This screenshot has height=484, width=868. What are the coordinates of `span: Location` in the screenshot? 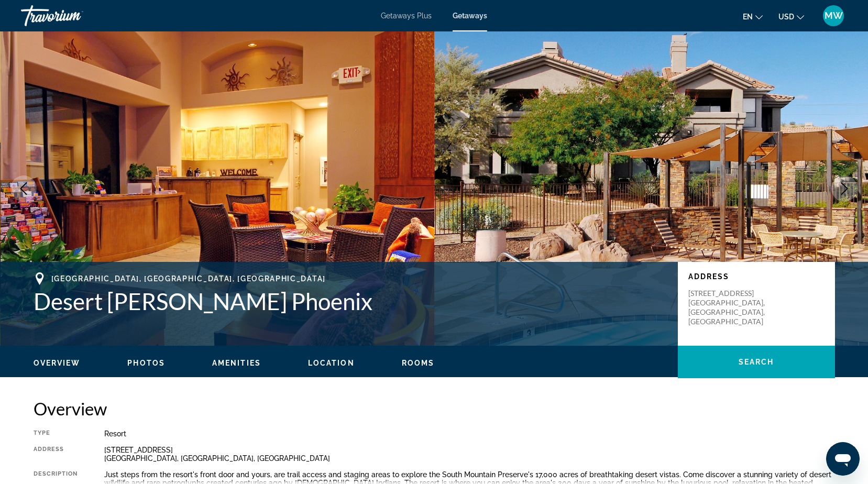 It's located at (331, 363).